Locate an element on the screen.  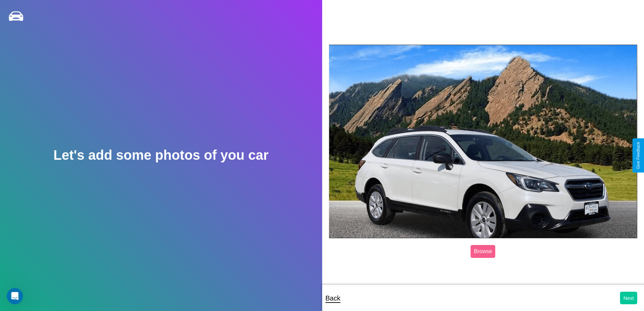
img: posted is located at coordinates (483, 142).